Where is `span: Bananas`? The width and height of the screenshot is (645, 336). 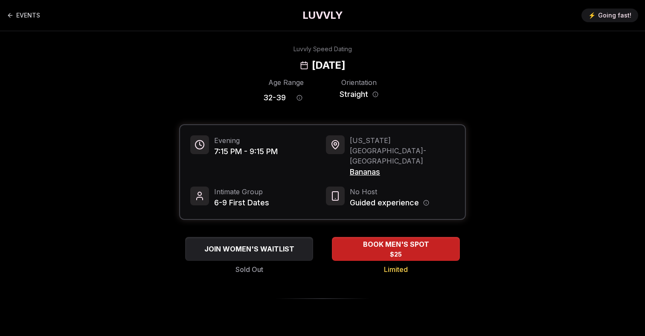
span: Bananas is located at coordinates (402, 172).